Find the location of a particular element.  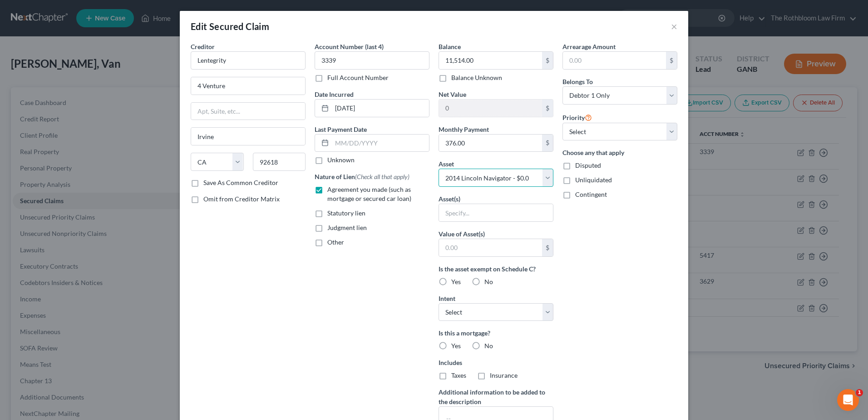

span: Statutory lien is located at coordinates (347, 213).